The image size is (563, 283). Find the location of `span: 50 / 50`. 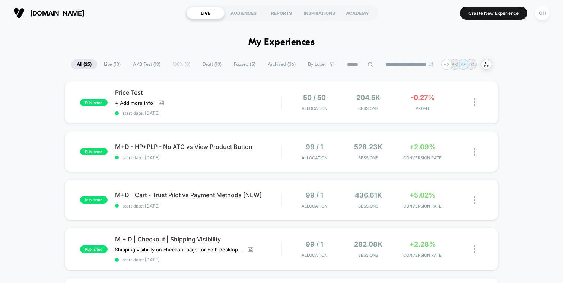

span: 50 / 50 is located at coordinates (314, 97).